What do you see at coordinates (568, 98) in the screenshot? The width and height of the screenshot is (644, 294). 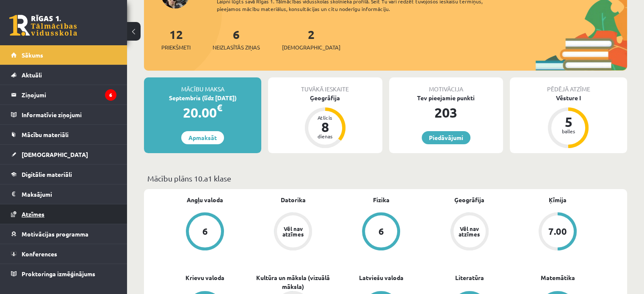 I see `div: Vēsture I` at bounding box center [568, 98].